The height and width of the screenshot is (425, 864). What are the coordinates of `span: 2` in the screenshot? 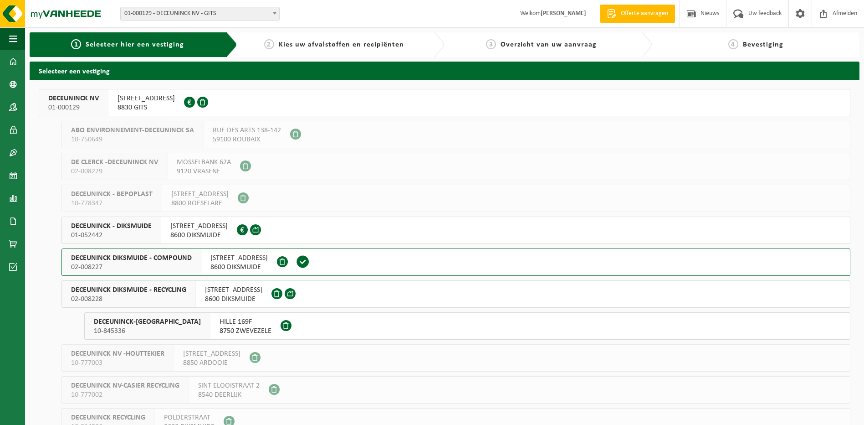 It's located at (269, 44).